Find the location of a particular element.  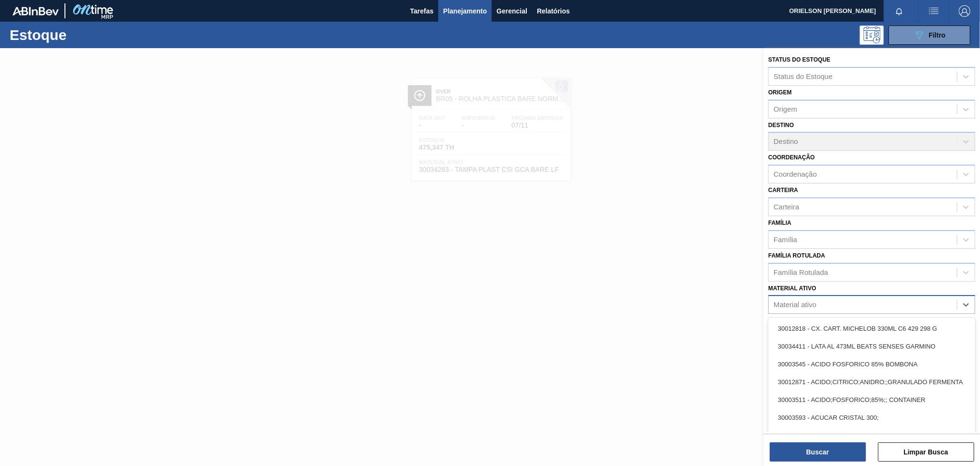

button: Notificações is located at coordinates (899, 11).